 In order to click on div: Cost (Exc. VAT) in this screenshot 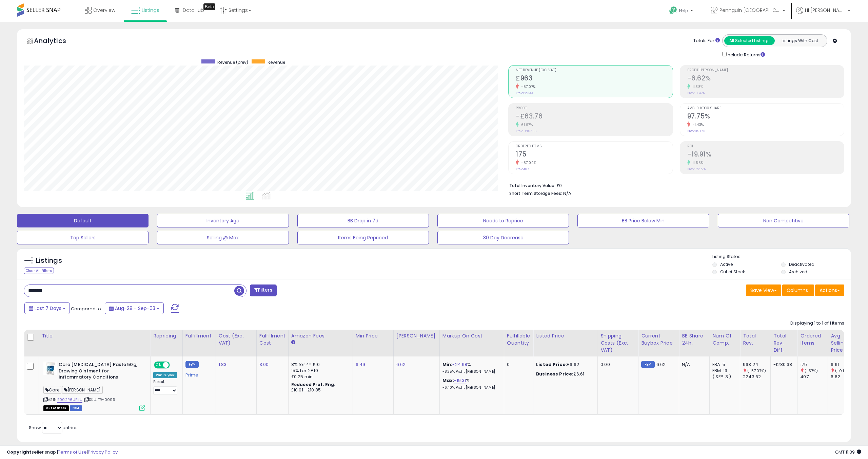, I will do `click(236, 339)`.